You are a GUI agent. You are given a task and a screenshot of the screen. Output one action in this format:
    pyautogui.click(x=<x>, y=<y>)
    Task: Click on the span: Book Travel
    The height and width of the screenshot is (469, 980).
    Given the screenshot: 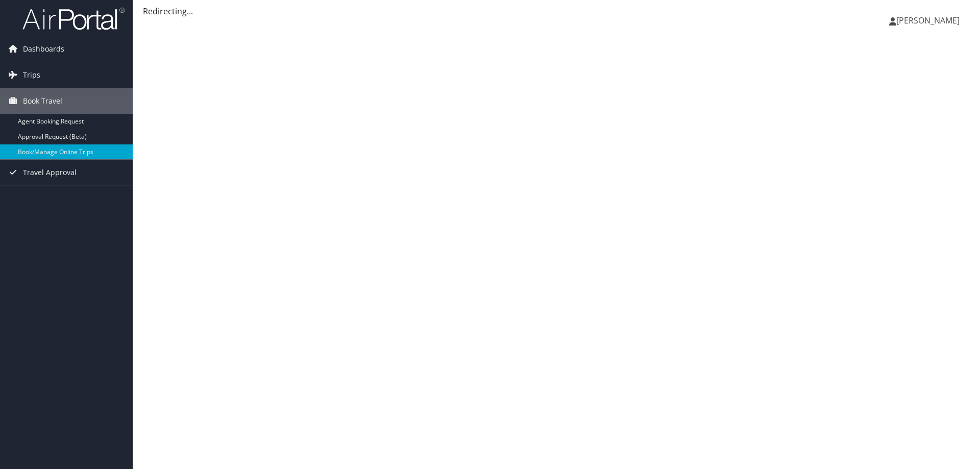 What is the action you would take?
    pyautogui.click(x=42, y=101)
    